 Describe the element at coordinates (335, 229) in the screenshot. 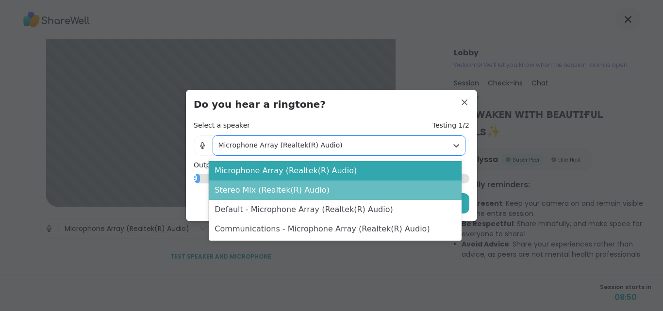

I see `div: Communications - Microphone Array (Realtek(R) Audio)` at that location.